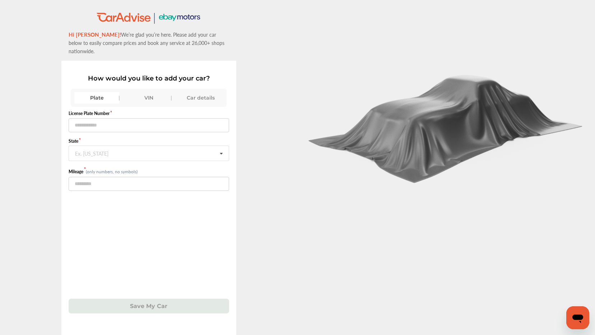 This screenshot has height=335, width=595. I want to click on div: Car details, so click(201, 98).